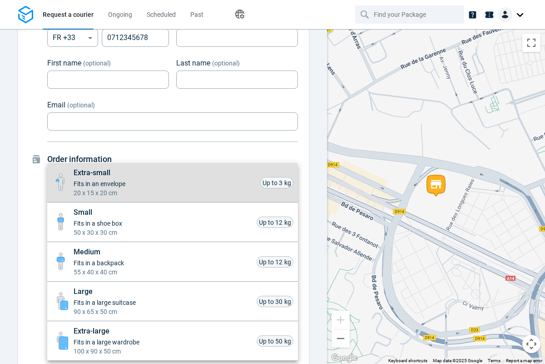  Describe the element at coordinates (100, 173) in the screenshot. I see `span: Extra-small` at that location.